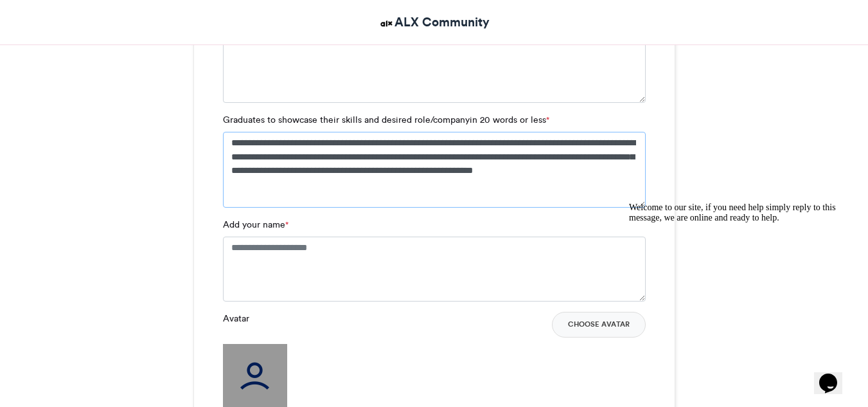 The width and height of the screenshot is (868, 407). Describe the element at coordinates (256, 225) in the screenshot. I see `label: Add your name` at that location.